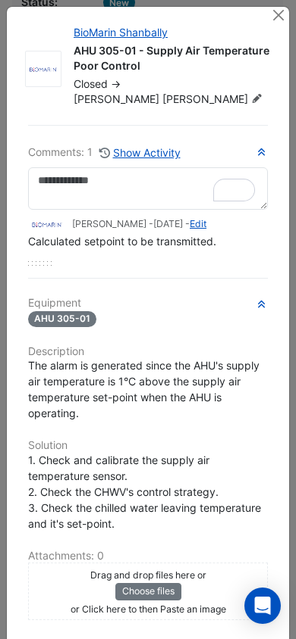 This screenshot has width=296, height=639. Describe the element at coordinates (148, 575) in the screenshot. I see `small: Drag and drop files here or` at that location.